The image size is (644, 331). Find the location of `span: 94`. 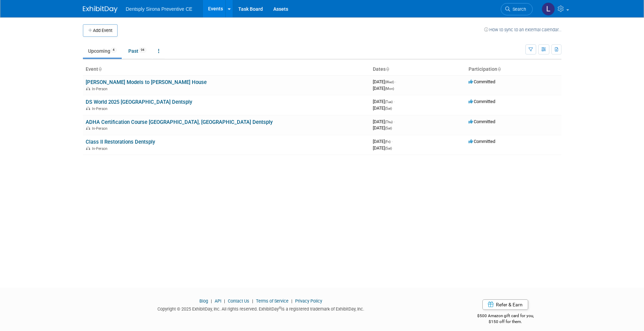

span: 94 is located at coordinates (142, 50).